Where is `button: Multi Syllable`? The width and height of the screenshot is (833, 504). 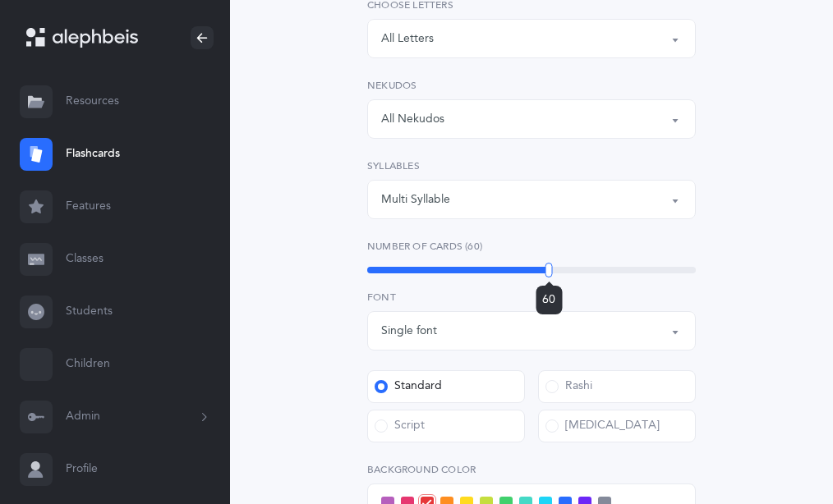
button: Multi Syllable is located at coordinates (531, 199).